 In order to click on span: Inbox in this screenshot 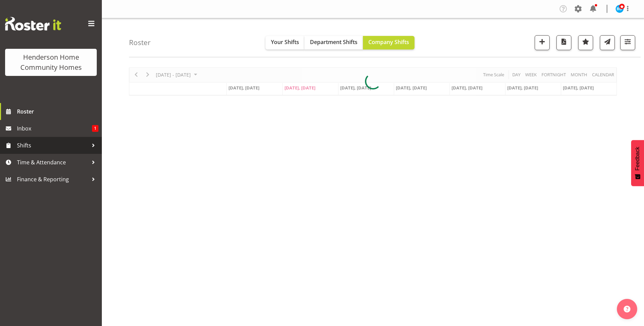, I will do `click(55, 128)`.